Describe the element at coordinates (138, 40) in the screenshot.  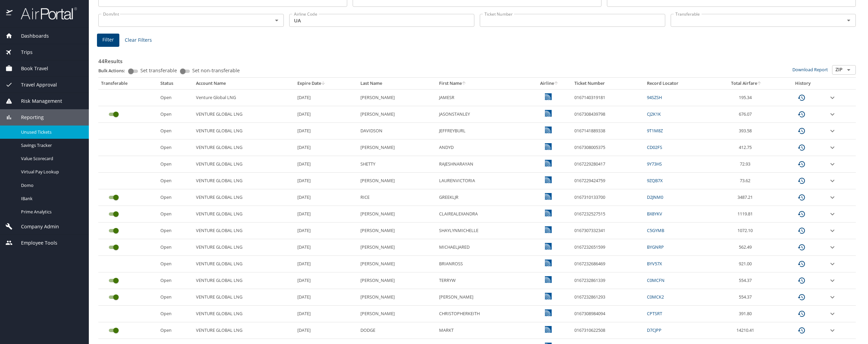
I see `span: Clear Filters` at that location.